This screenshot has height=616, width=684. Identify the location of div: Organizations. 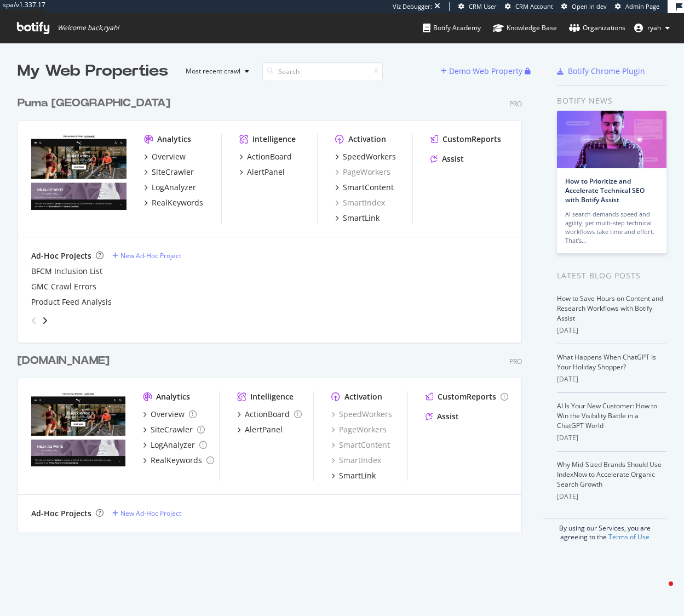
(597, 28).